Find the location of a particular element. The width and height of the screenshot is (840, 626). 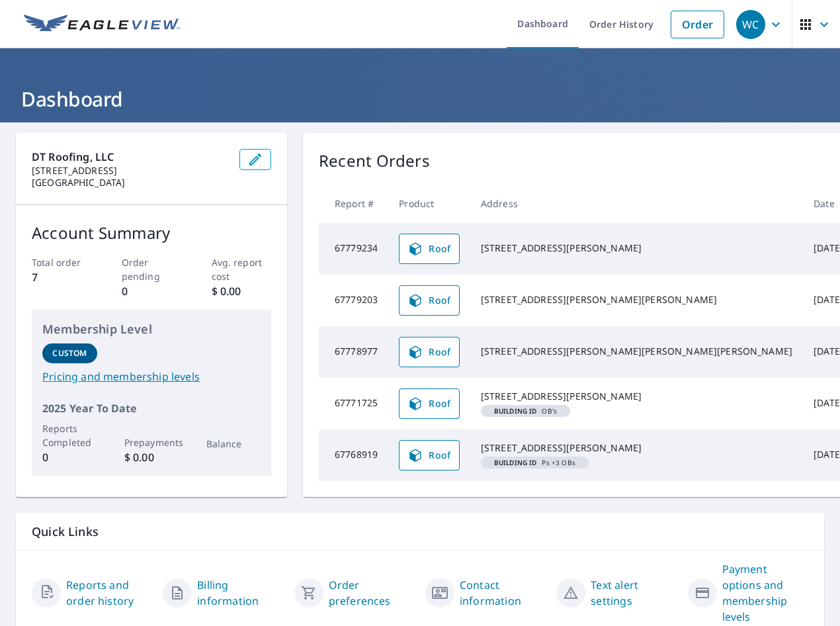

th: Address is located at coordinates (637, 203).